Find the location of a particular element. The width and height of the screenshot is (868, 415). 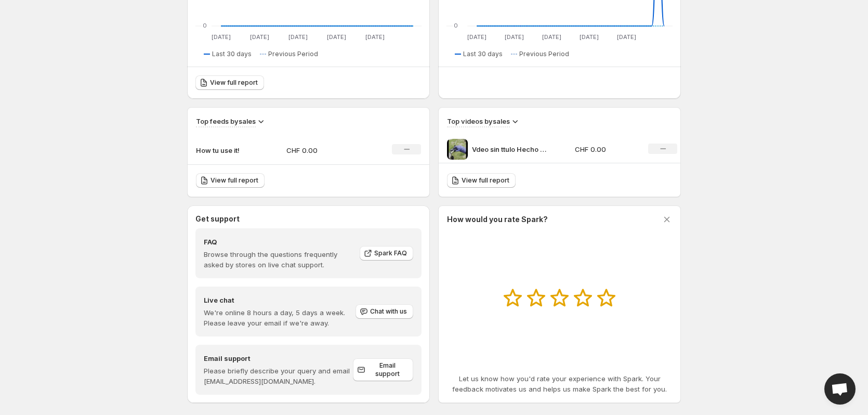

p: Let us know how you'd rate your experience with Spark. Your feedback motivates us and helps us ma... is located at coordinates (559, 383).